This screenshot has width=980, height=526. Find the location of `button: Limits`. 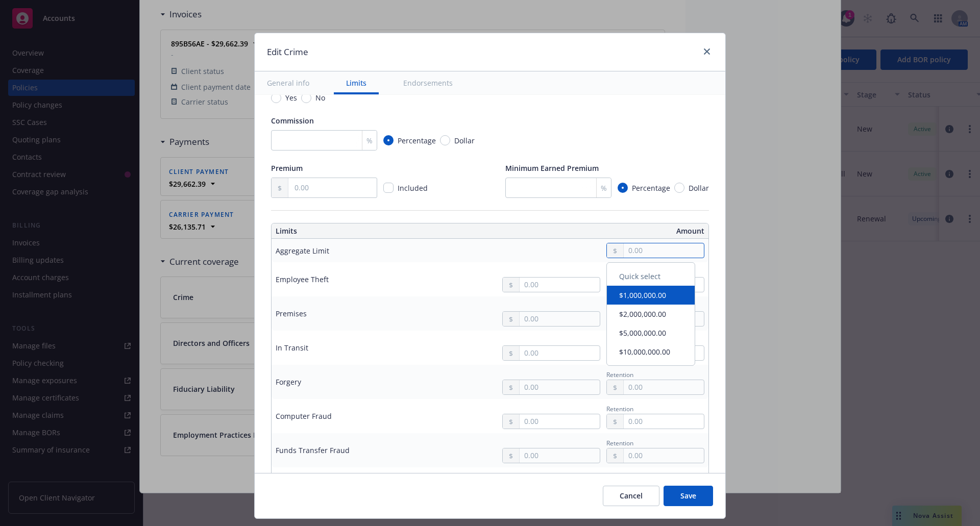

button: Limits is located at coordinates (356, 83).